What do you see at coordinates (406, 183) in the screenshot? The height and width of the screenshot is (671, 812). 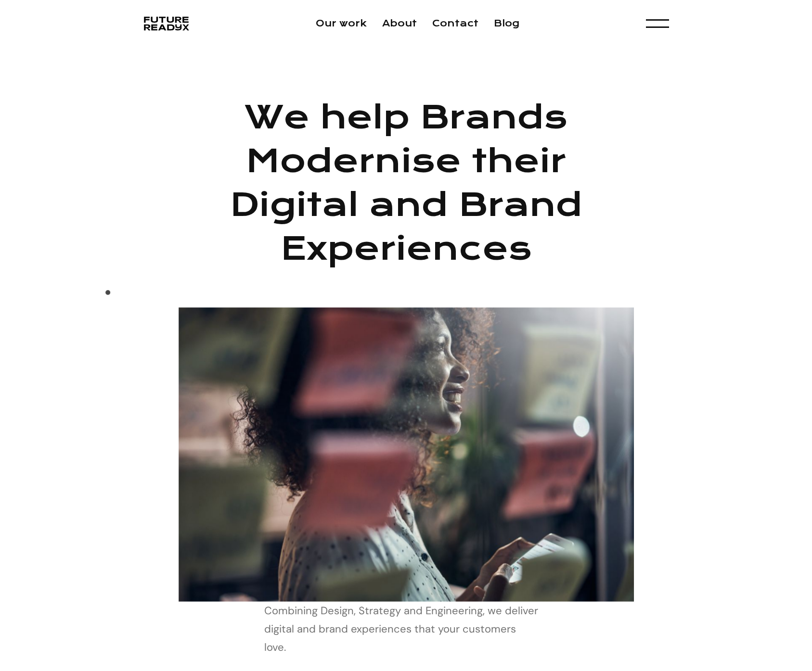 I see `h1: We help Brands Modernise their Digital and Brand Experiences` at bounding box center [406, 183].